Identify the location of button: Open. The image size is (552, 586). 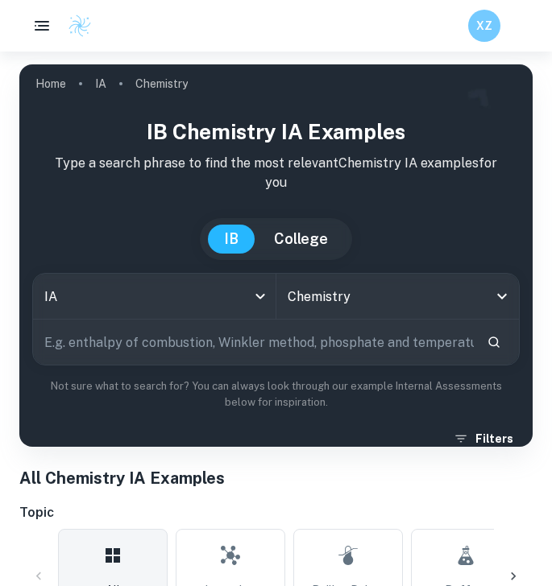
(502, 296).